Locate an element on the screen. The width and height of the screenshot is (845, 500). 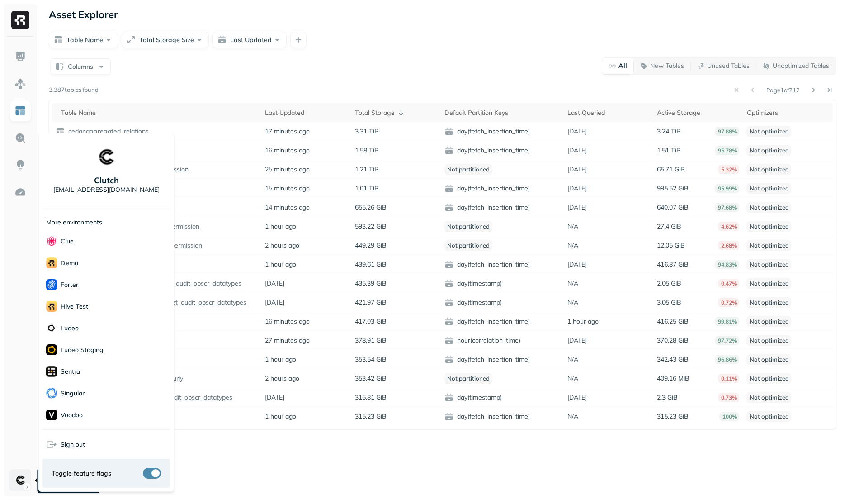
img: Ludeo Staging is located at coordinates (52, 350).